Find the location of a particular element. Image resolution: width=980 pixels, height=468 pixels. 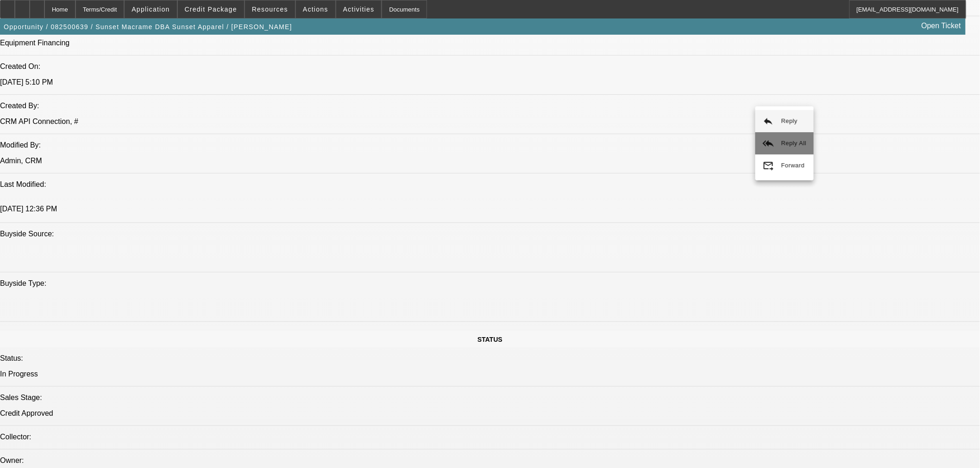

button: Actions is located at coordinates (316, 9).